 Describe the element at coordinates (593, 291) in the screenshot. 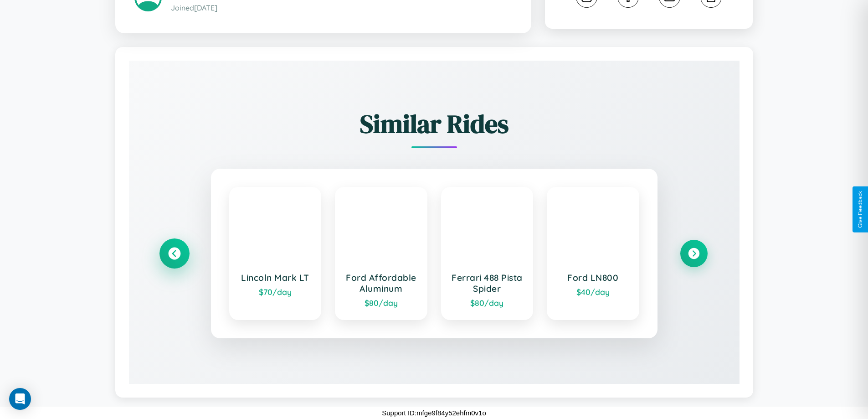

I see `div: $ 40 /day` at that location.